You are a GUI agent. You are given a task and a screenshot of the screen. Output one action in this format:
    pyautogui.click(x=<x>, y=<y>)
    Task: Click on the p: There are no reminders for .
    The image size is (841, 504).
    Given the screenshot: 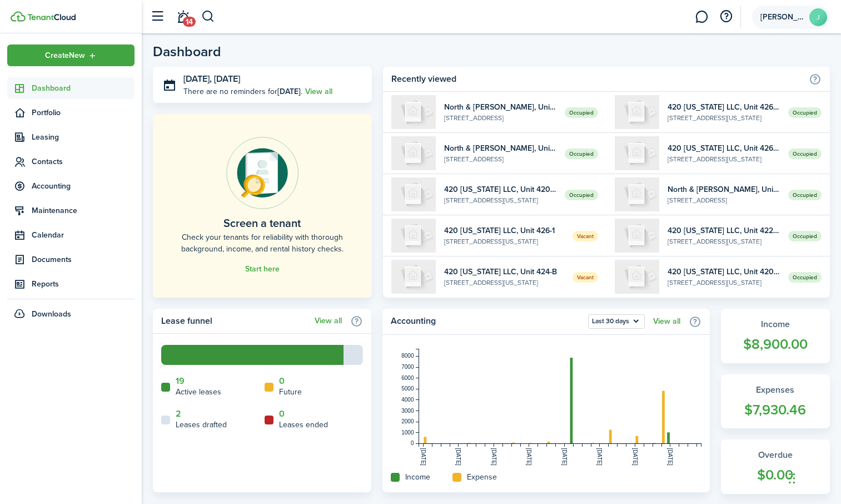 What is the action you would take?
    pyautogui.click(x=243, y=91)
    